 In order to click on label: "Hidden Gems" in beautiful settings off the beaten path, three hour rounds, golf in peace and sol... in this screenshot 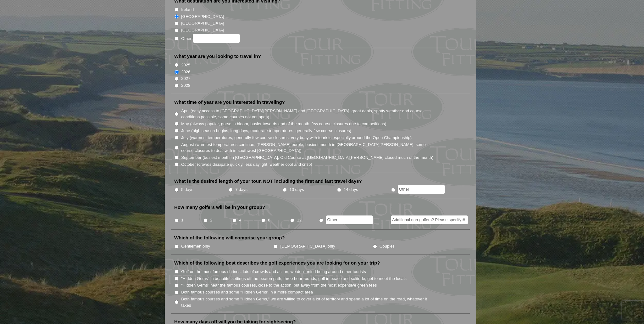, I will do `click(294, 279)`.